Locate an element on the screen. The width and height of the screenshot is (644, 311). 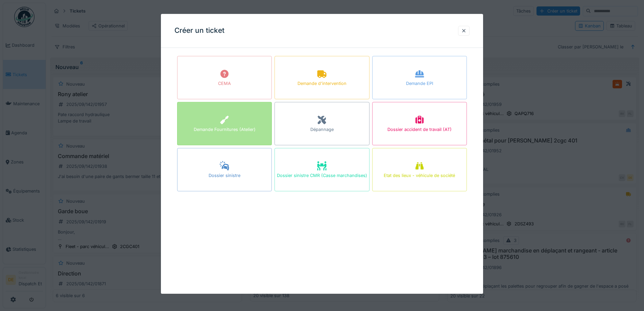
div: Dossier accident de travail (AT) is located at coordinates (420, 130).